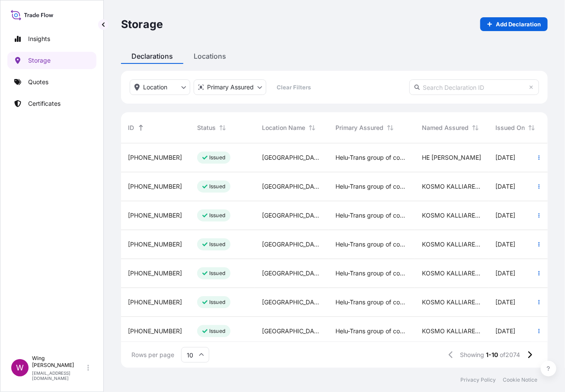 Image resolution: width=565 pixels, height=392 pixels. What do you see at coordinates (493, 355) in the screenshot?
I see `span: 1-10` at bounding box center [493, 355].